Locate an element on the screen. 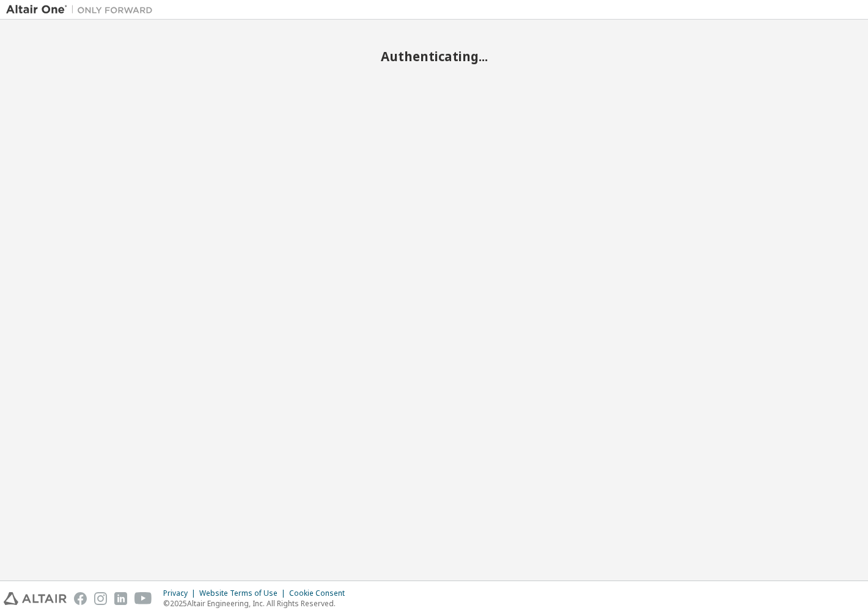 The height and width of the screenshot is (616, 868). img: facebook.svg is located at coordinates (80, 598).